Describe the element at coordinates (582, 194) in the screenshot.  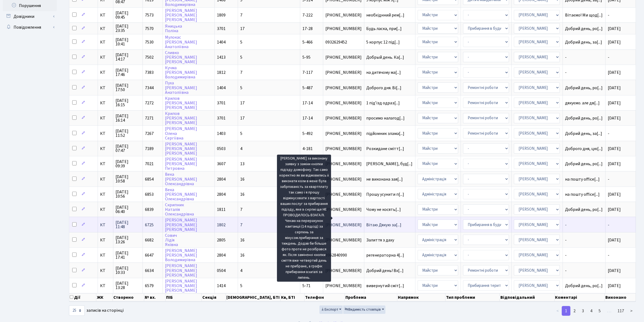
I see `span: на пошту office[...]` at that location.